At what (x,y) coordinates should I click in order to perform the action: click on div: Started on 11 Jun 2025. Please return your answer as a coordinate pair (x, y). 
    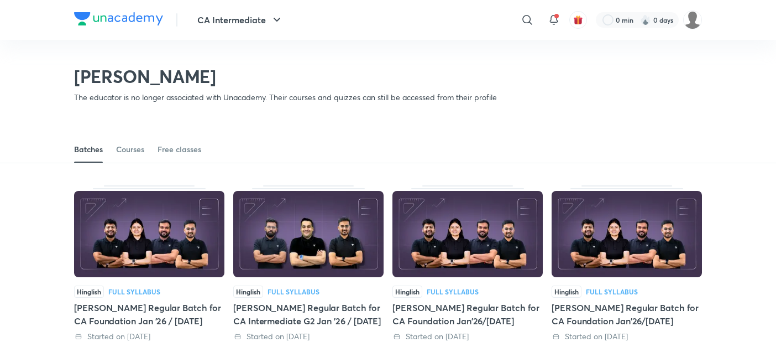
    Looking at the image, I should click on (627, 336).